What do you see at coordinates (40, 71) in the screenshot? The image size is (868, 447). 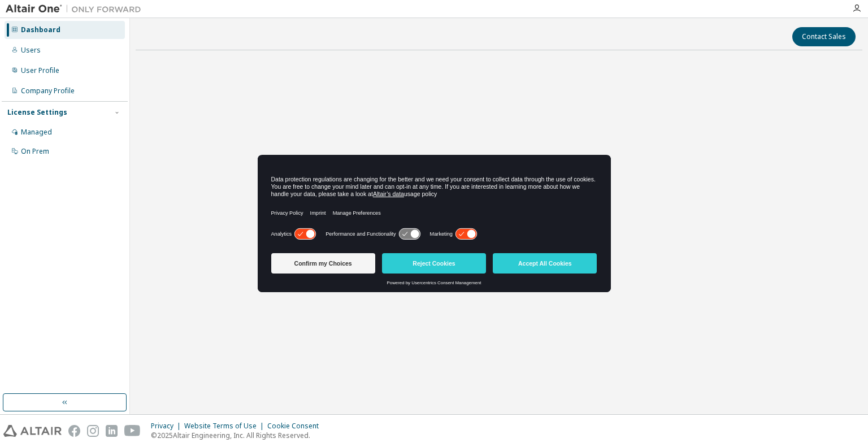 I see `div: User Profile` at bounding box center [40, 71].